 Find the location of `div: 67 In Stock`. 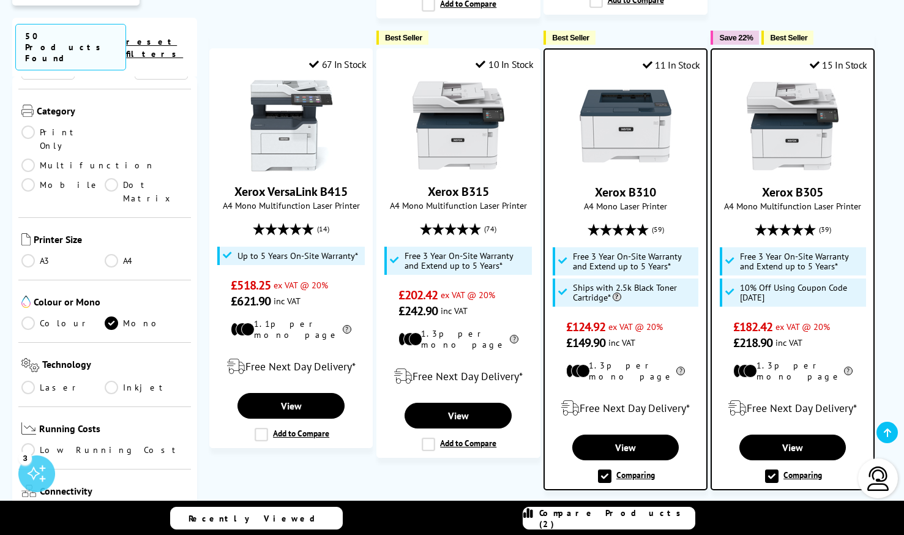

div: 67 In Stock is located at coordinates (337, 64).